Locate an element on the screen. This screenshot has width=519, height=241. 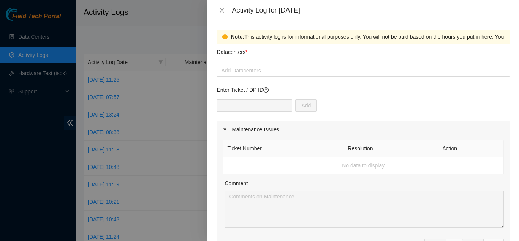
th: Ticket Number is located at coordinates (283, 148).